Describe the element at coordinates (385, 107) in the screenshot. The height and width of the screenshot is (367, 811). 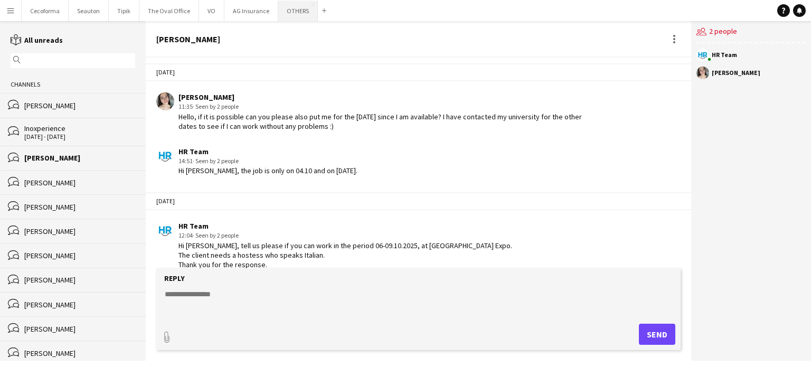
I see `div: 11:35` at that location.